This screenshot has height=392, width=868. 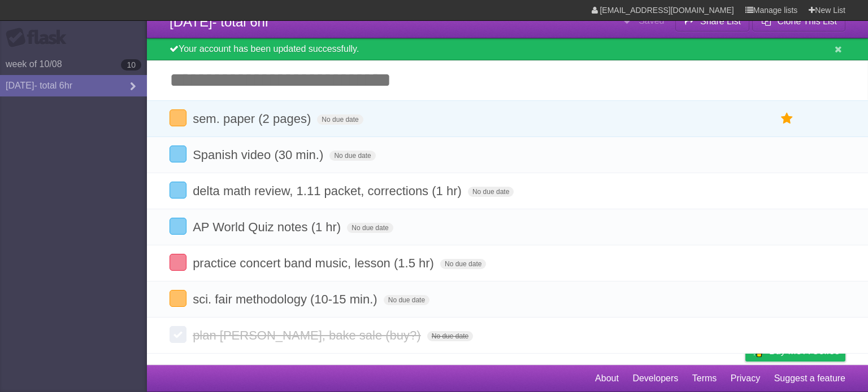 I want to click on div: Flask, so click(x=40, y=38).